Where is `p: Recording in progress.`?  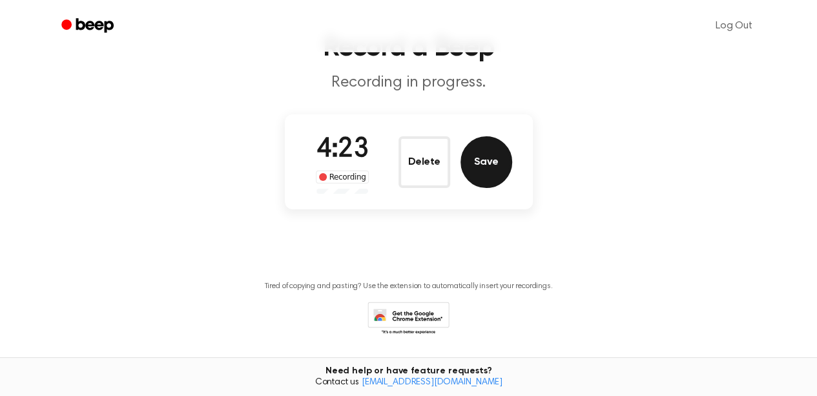
p: Recording in progress. is located at coordinates (409, 83).